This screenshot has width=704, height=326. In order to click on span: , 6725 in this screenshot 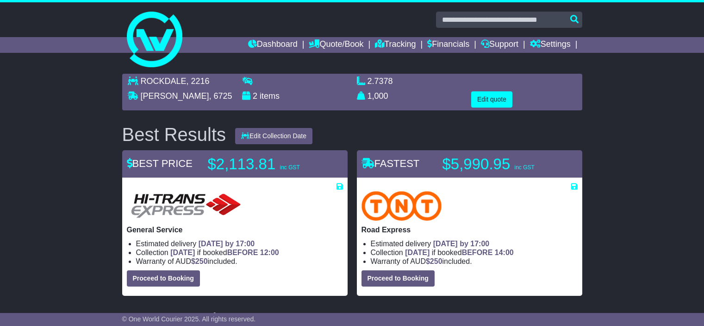, I will do `click(221, 96)`.